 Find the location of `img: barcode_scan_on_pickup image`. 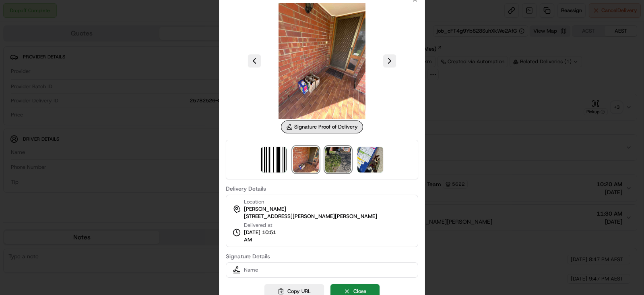

img: barcode_scan_on_pickup image is located at coordinates (273, 159).